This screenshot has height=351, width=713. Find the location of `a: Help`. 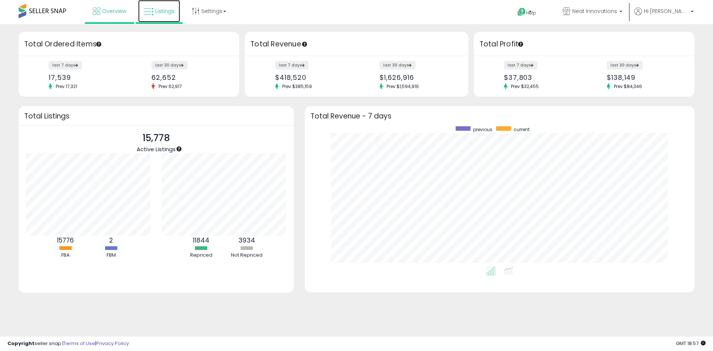

a: Help is located at coordinates (531, 13).